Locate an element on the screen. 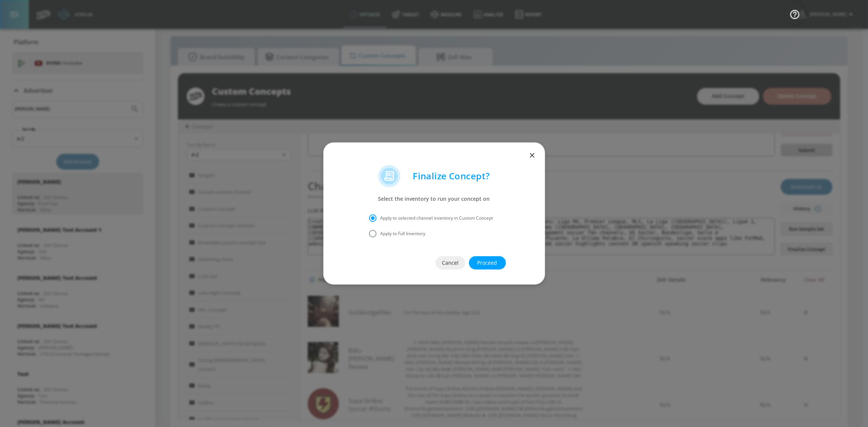 Image resolution: width=868 pixels, height=427 pixels. button: Cancel is located at coordinates (451, 263).